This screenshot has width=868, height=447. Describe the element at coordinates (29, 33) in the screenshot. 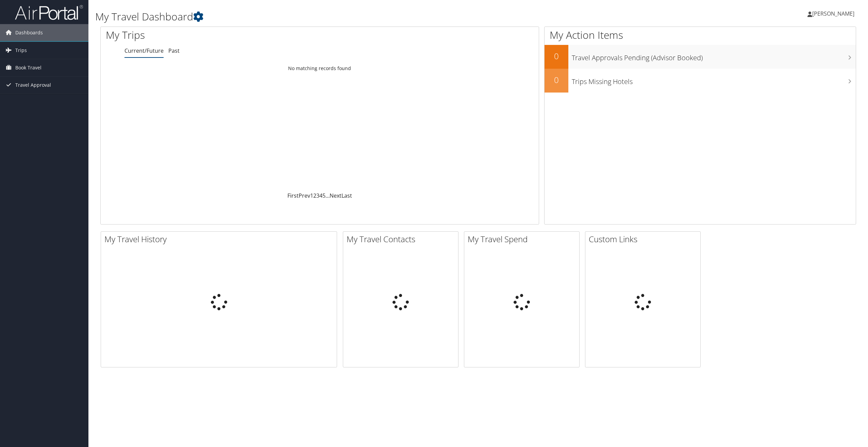

I see `span: Dashboards` at that location.